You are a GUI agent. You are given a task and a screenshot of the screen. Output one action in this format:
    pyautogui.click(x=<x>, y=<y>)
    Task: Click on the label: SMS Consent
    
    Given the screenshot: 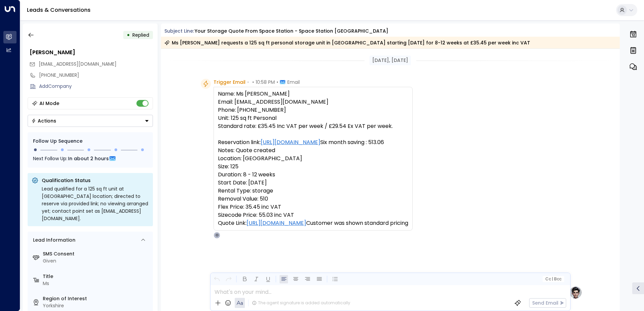 What is the action you would take?
    pyautogui.click(x=96, y=254)
    